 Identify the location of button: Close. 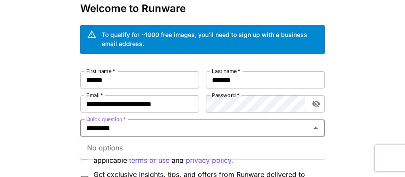
(316, 128).